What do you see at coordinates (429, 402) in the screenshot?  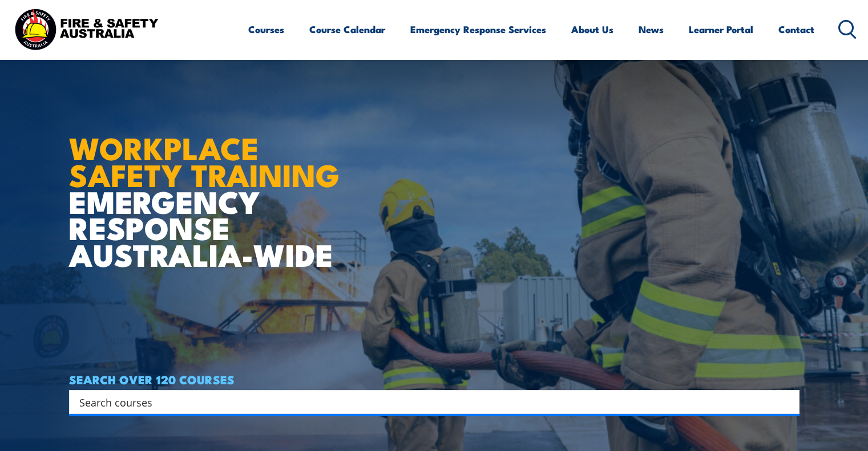 I see `form: Search form` at bounding box center [429, 402].